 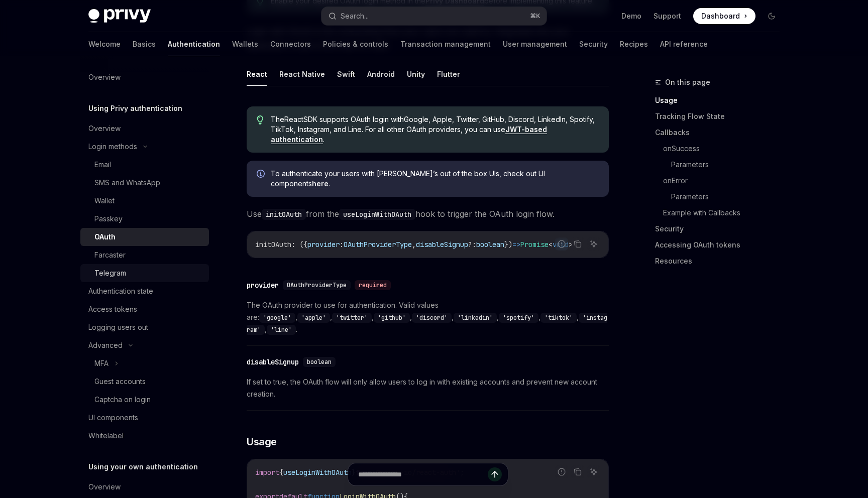 What do you see at coordinates (263, 285) in the screenshot?
I see `div: provider` at bounding box center [263, 285].